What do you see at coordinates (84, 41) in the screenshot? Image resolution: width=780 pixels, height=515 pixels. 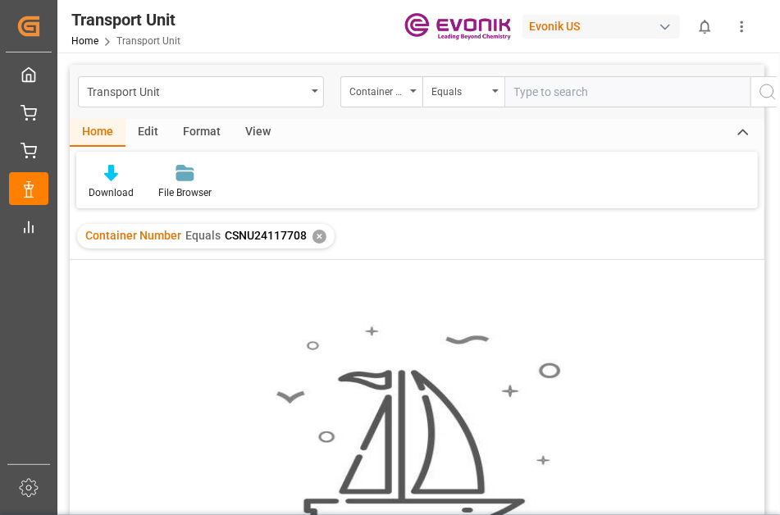 I see `a: Home` at bounding box center [84, 41].